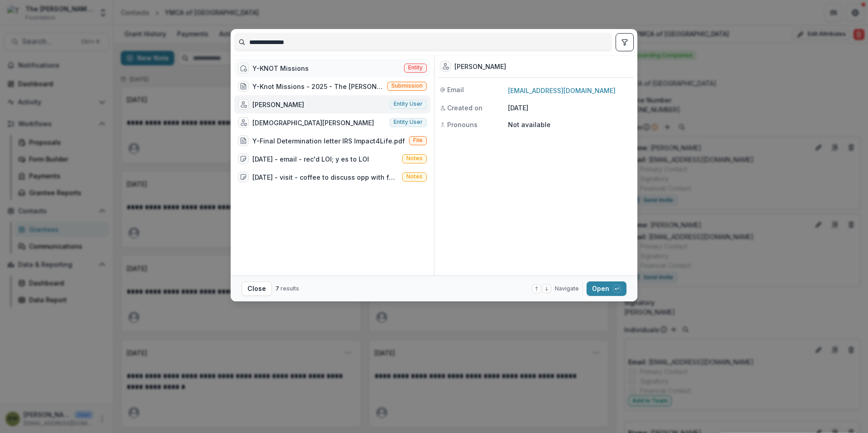  Describe the element at coordinates (566, 289) in the screenshot. I see `span: Navigate` at that location.